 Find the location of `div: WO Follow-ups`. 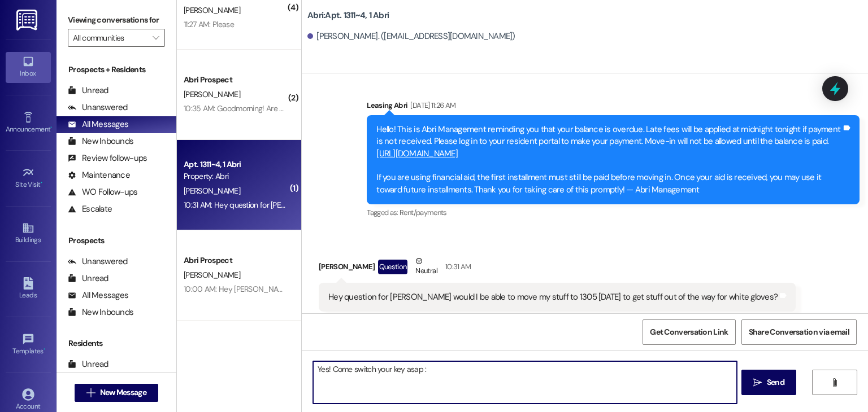

div: WO Follow-ups is located at coordinates (103, 192).